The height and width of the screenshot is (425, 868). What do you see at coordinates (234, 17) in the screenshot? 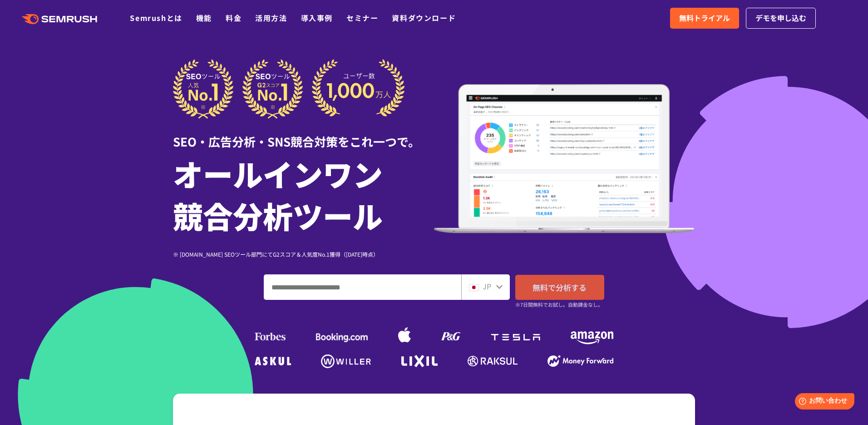
I see `a: 料金` at bounding box center [234, 17].